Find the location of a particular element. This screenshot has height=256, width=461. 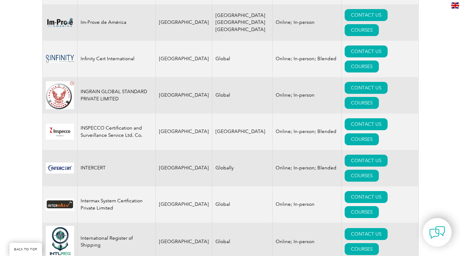

img: 67a48d9f-b6c2-ea11-a812-000d3a79722d-logo.jpg is located at coordinates (60, 95).